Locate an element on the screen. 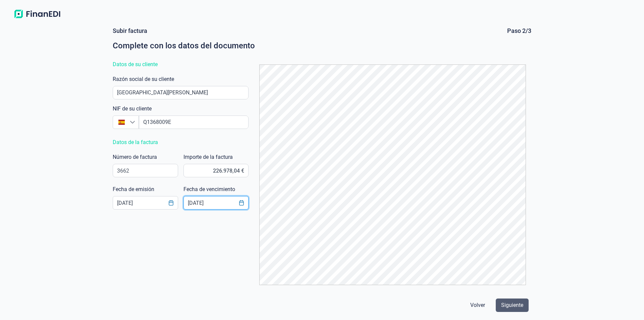 The width and height of the screenshot is (644, 320). label: Razón social de su cliente is located at coordinates (143, 79).